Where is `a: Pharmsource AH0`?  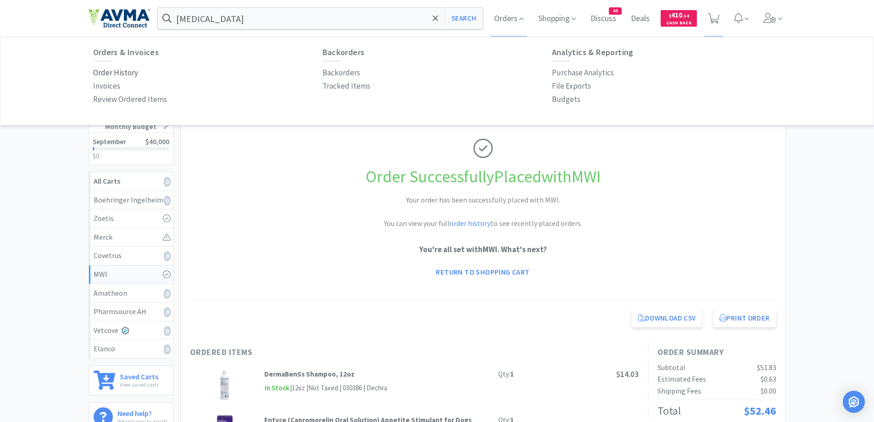
a: Pharmsource AH0 is located at coordinates (131, 311).